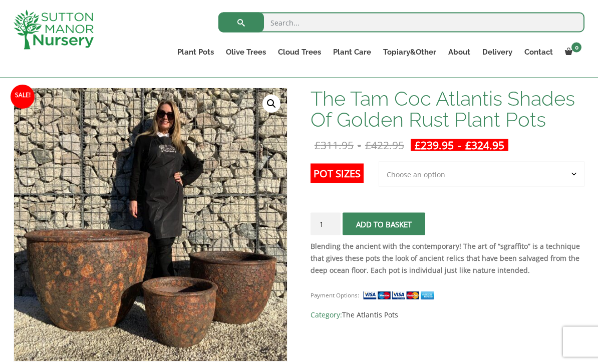 Image resolution: width=598 pixels, height=364 pixels. What do you see at coordinates (384, 224) in the screenshot?
I see `button: Add to basket` at bounding box center [384, 224].